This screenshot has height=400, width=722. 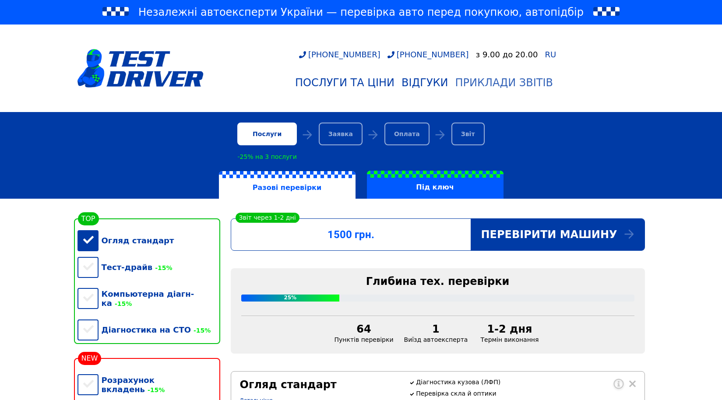 I want to click on div: Компьютерна діагн-ка, so click(x=149, y=298).